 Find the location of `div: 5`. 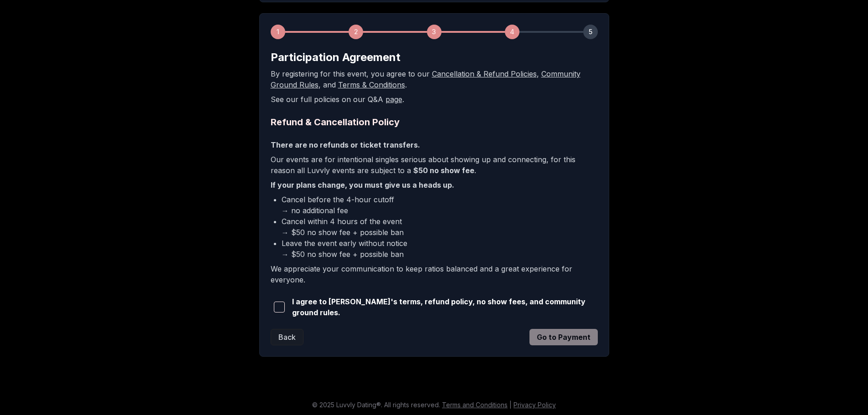

div: 5 is located at coordinates (591, 32).